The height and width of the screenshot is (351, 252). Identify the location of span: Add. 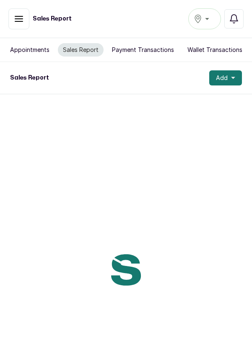
(222, 78).